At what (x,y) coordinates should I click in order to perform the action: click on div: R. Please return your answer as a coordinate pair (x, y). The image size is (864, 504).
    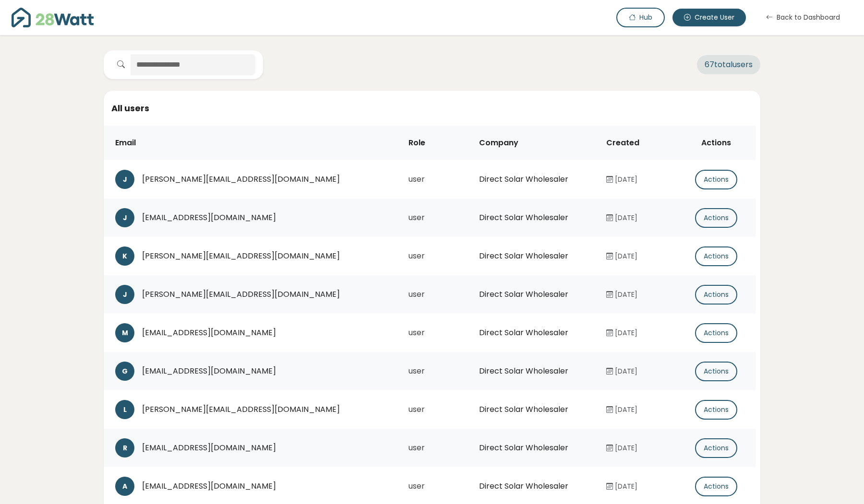
    Looking at the image, I should click on (125, 448).